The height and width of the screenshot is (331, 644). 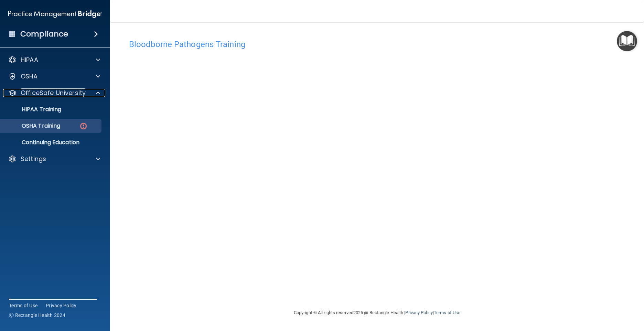 What do you see at coordinates (377, 44) in the screenshot?
I see `h4: Bloodborne Pathogens Training` at bounding box center [377, 44].